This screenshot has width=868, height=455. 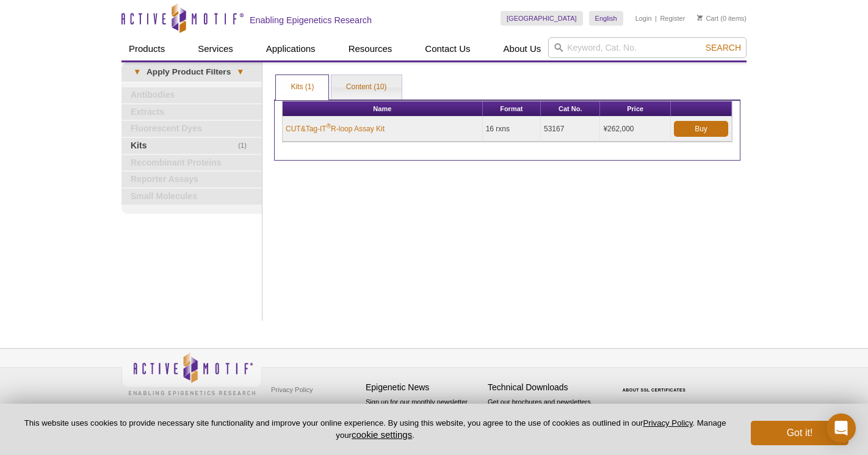 I want to click on img: Your Cart, so click(x=700, y=18).